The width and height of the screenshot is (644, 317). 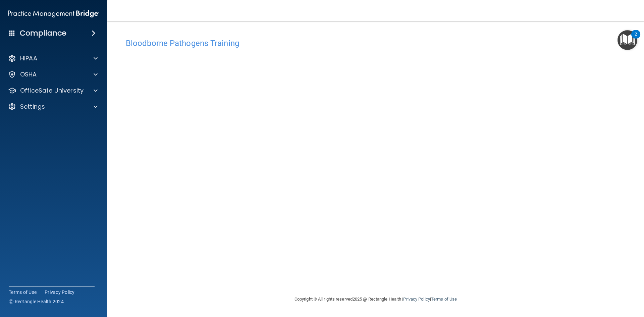 What do you see at coordinates (53, 91) in the screenshot?
I see `a: OfficeSafe University` at bounding box center [53, 91].